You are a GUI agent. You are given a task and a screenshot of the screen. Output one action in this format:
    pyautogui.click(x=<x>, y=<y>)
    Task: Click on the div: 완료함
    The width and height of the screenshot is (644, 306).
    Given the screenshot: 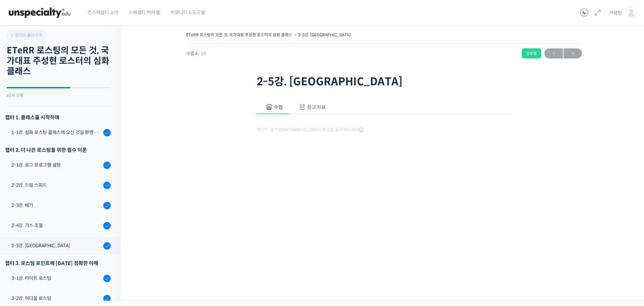 What is the action you would take?
    pyautogui.click(x=531, y=53)
    